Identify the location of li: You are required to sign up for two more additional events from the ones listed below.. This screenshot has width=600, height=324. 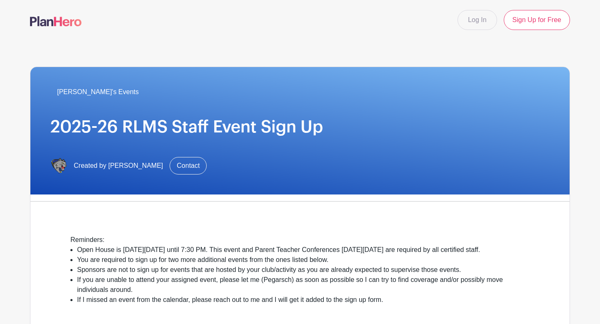
(303, 260).